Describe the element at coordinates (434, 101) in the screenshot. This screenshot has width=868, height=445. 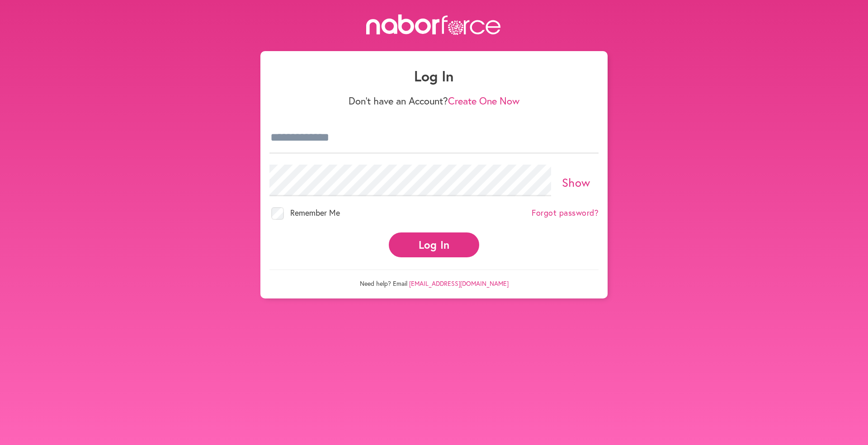
I see `p: Don't have an Account?` at that location.